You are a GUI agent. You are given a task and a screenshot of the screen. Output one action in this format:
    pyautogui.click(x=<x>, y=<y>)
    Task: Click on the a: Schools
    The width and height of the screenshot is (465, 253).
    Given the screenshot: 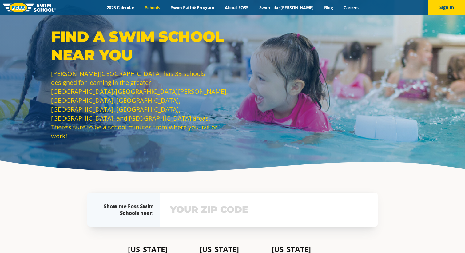 What is the action you would take?
    pyautogui.click(x=152, y=7)
    